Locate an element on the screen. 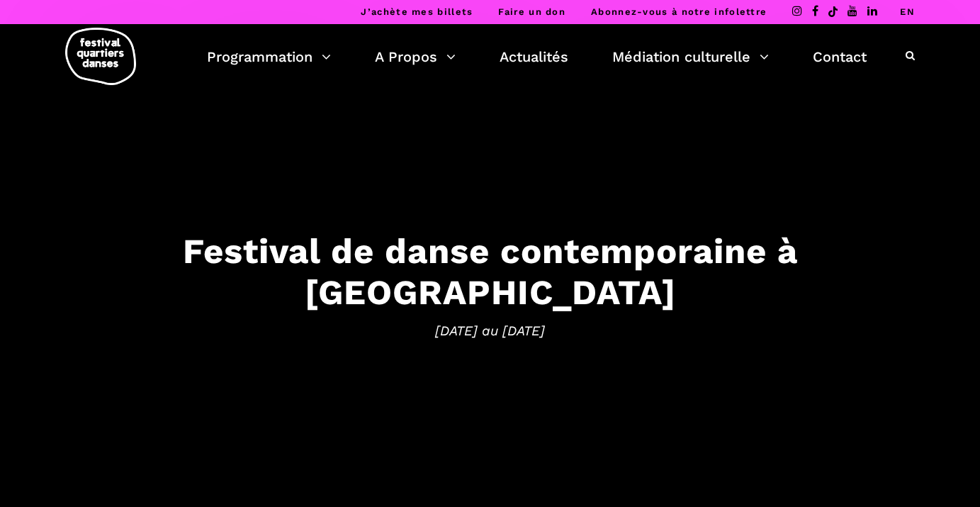  a: Médiation culturelle is located at coordinates (690, 57).